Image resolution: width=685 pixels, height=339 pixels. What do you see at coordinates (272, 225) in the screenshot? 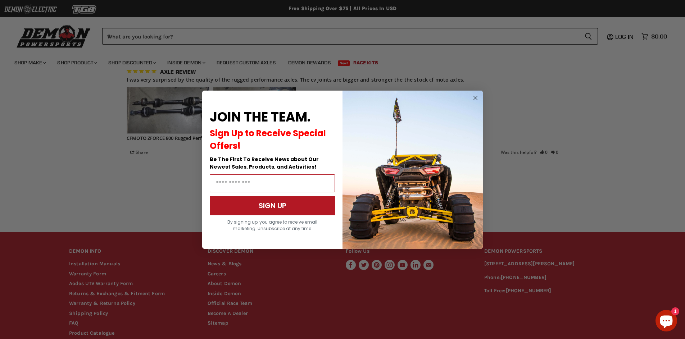
I see `span: By signing up, you agree to receive email marketing. Unsubscribe at any time.` at bounding box center [272, 225].